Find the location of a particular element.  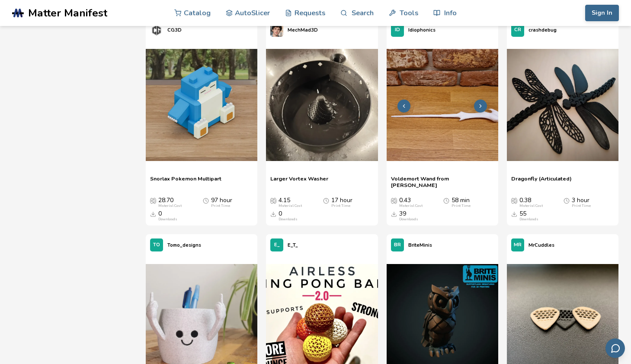

a: CG3D's profileCG3D is located at coordinates (165, 31).